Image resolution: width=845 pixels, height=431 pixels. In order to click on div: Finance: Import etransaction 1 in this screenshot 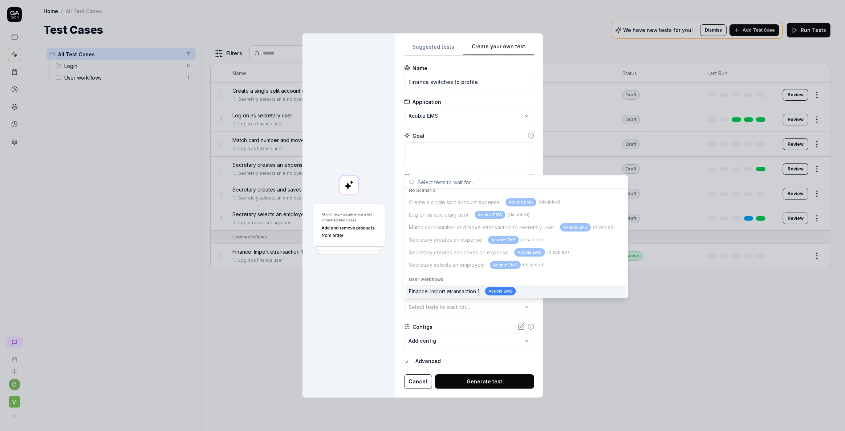, I will do `click(462, 291)`.